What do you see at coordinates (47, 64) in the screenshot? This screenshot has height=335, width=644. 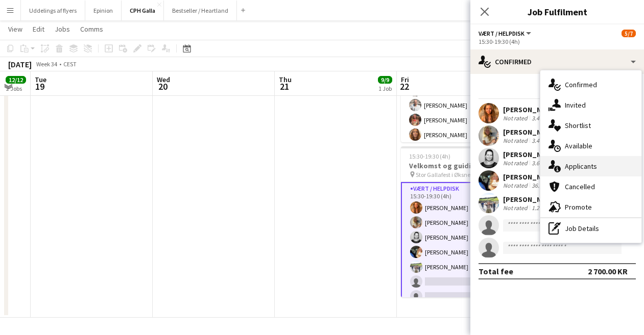 I see `span: Week 34` at bounding box center [47, 64].